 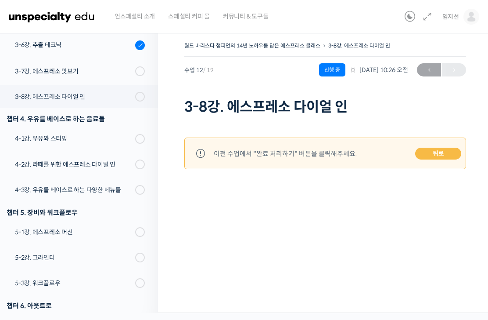 What do you see at coordinates (86, 264) in the screenshot?
I see `span: 대화` at bounding box center [86, 264].